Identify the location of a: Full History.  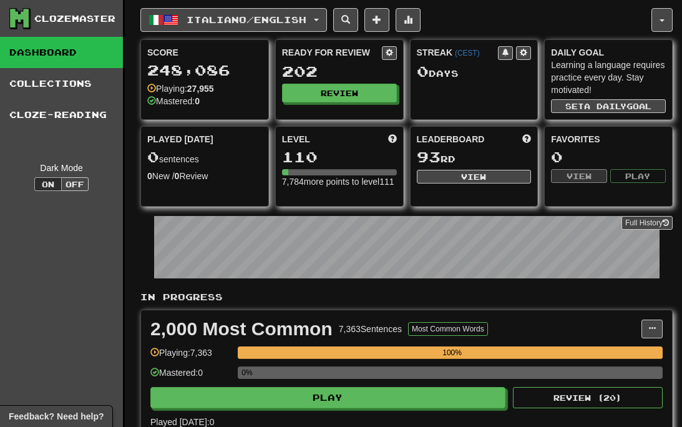
(647, 223).